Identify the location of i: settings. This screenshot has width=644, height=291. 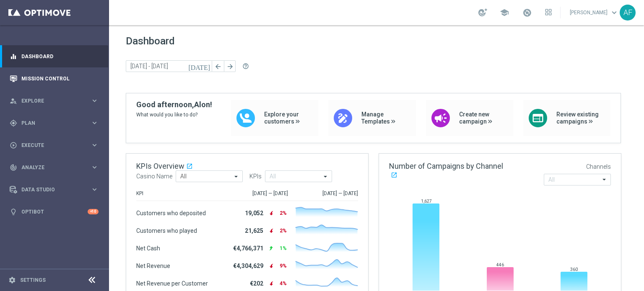
(12, 280).